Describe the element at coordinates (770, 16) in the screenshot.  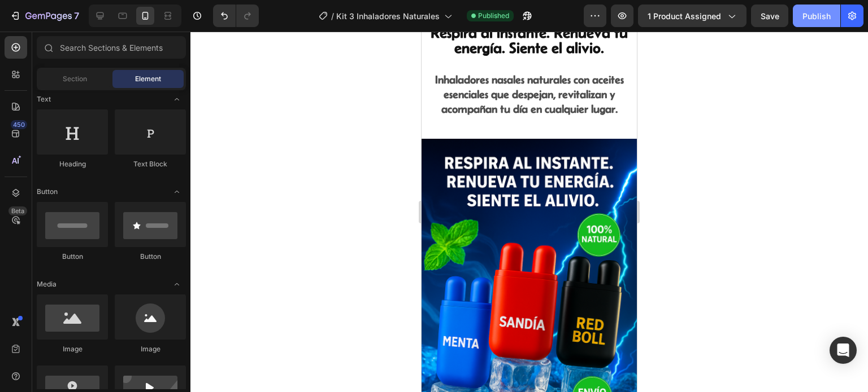
I see `span: Save` at that location.